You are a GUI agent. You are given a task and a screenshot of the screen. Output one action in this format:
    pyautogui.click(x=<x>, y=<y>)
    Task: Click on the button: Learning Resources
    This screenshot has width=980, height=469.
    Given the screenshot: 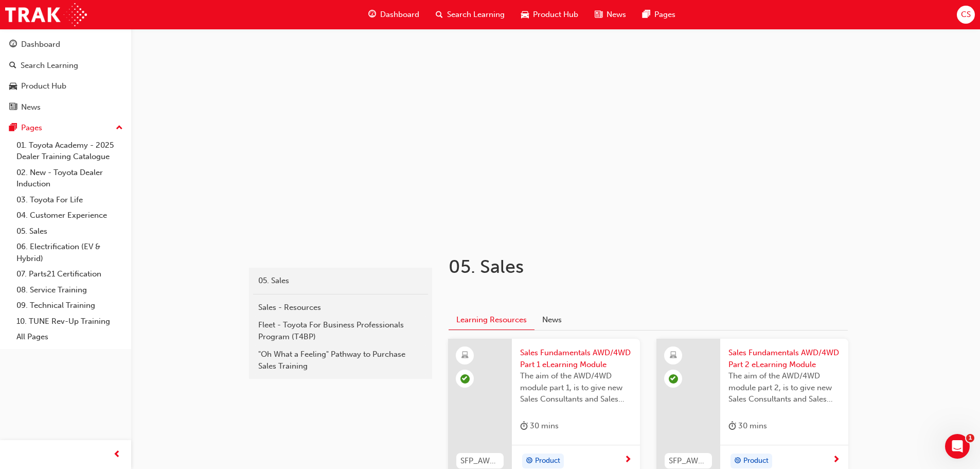 What is the action you would take?
    pyautogui.click(x=491, y=320)
    